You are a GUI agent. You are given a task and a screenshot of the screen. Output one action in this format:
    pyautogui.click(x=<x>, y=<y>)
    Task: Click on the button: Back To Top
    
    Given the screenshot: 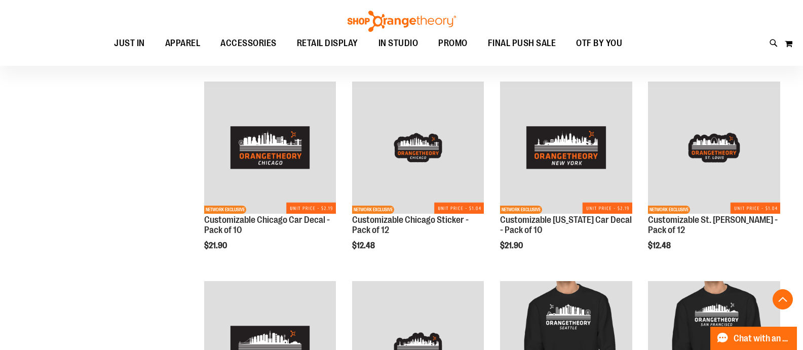 What is the action you would take?
    pyautogui.click(x=783, y=299)
    